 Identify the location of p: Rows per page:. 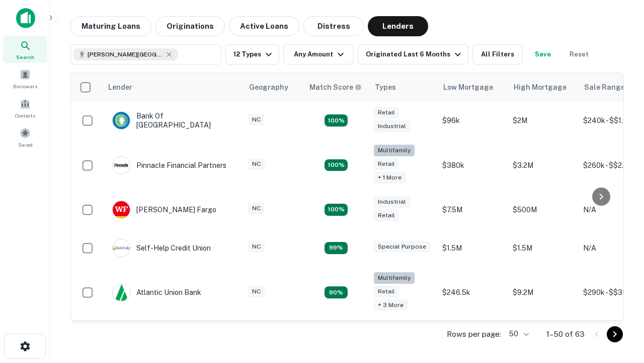
(474, 334).